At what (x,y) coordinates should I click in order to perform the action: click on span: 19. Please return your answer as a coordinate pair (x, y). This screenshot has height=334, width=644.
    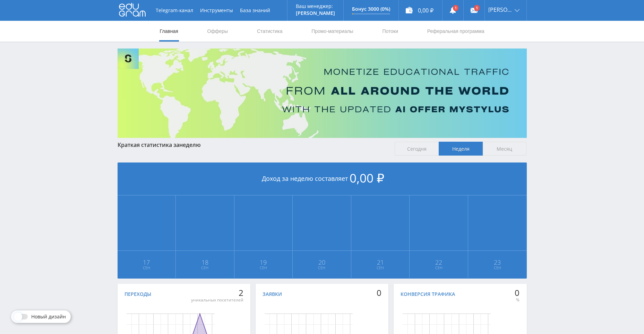
    Looking at the image, I should click on (264, 262).